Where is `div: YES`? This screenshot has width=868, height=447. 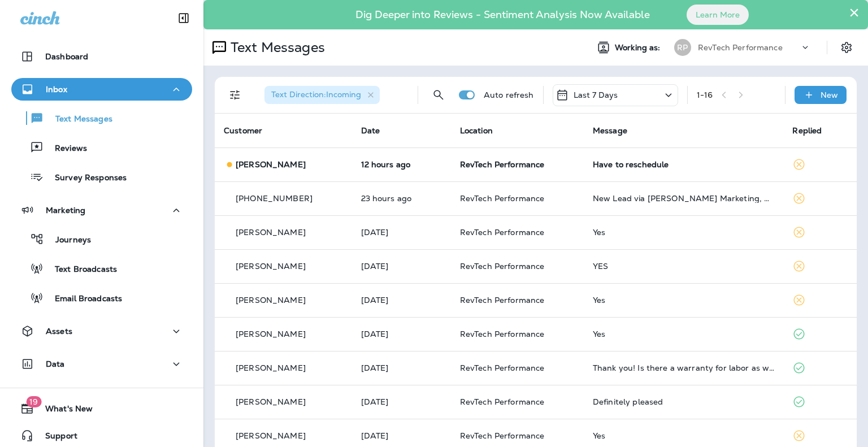 div: YES is located at coordinates (684, 266).